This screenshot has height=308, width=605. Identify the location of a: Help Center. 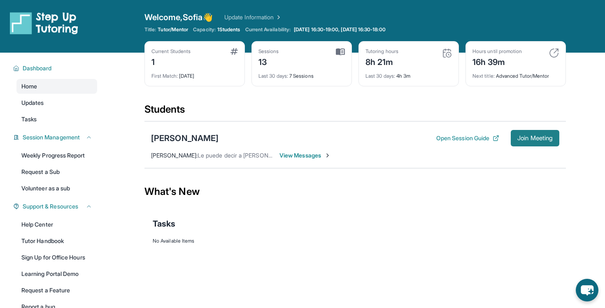
(57, 225).